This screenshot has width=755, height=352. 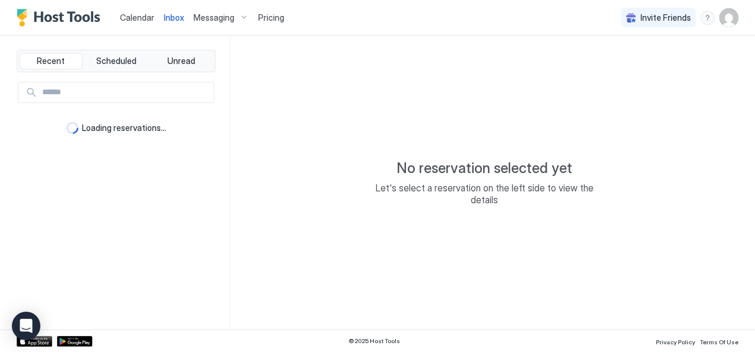 What do you see at coordinates (484, 194) in the screenshot?
I see `span: Let's select a reservation on the left side to view the details` at bounding box center [484, 194].